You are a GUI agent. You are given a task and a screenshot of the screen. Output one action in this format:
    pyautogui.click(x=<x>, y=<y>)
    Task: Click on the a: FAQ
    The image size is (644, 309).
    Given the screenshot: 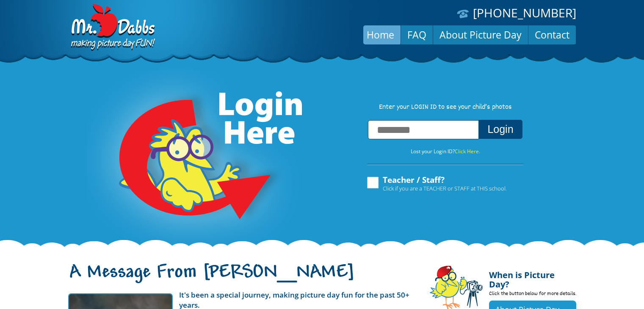 What is the action you would take?
    pyautogui.click(x=417, y=34)
    